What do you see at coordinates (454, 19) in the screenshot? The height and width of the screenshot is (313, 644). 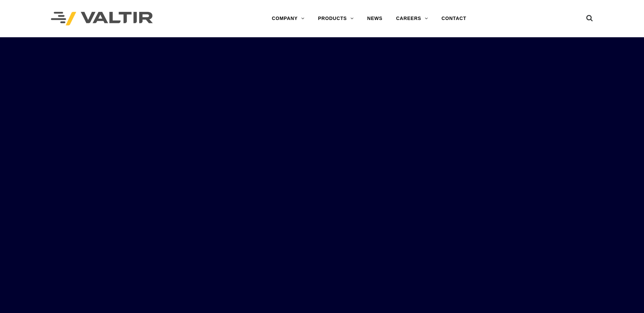 I see `a: CONTACT` at bounding box center [454, 19].